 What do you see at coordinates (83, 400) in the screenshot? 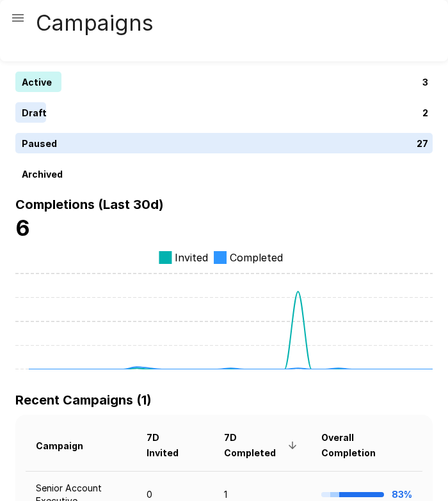
I see `b: Recent Campaigns (1)` at bounding box center [83, 400].